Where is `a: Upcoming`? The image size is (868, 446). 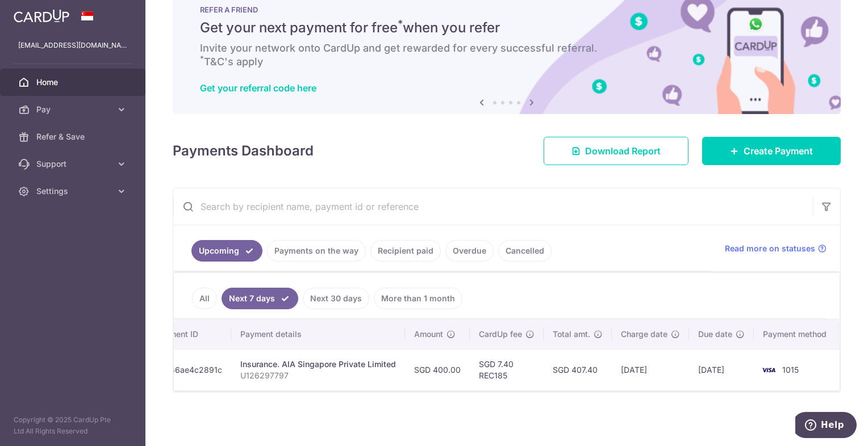 a: Upcoming is located at coordinates (227, 251).